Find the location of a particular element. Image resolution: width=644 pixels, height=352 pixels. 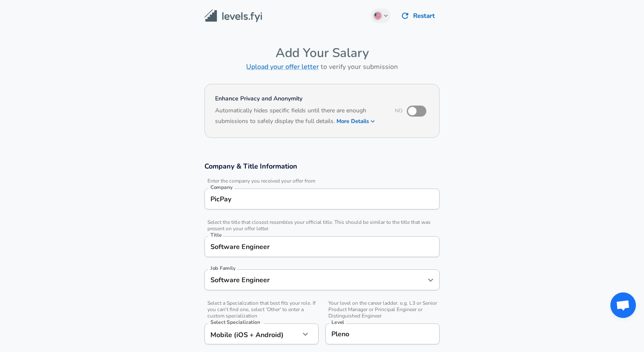

span: Select a Specialization that best fits your role. If you can't find one, select 'Other' to enter ... is located at coordinates (262, 309).